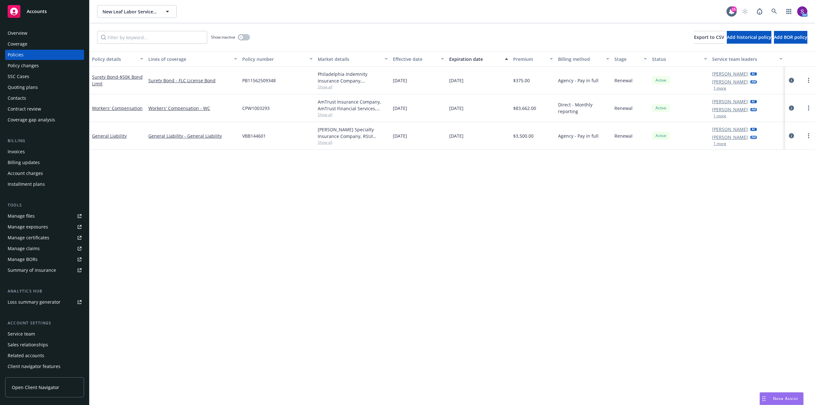 The image size is (815, 405). I want to click on button: New Leaf Labor Services, Inc, so click(137, 11).